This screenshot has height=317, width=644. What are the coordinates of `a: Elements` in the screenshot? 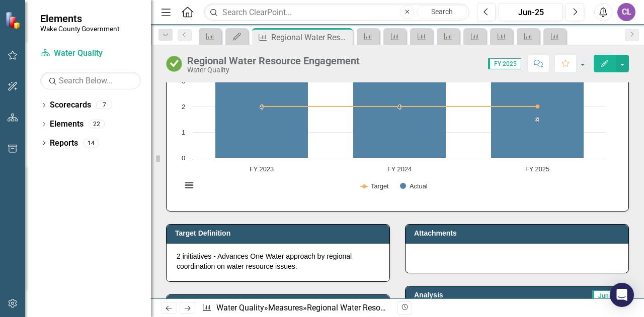 It's located at (66, 124).